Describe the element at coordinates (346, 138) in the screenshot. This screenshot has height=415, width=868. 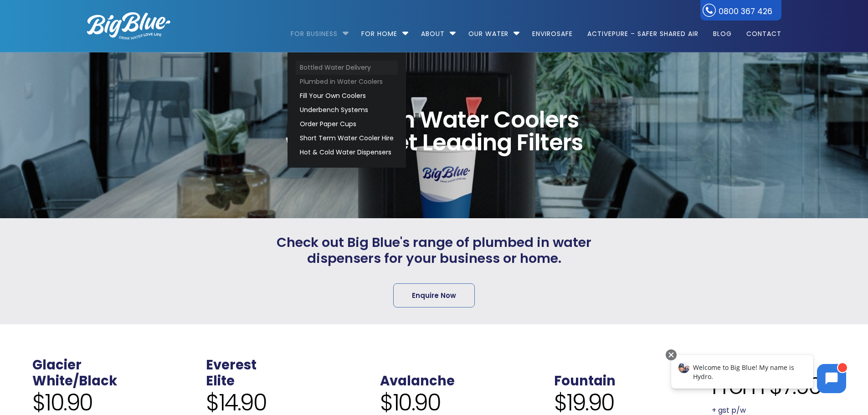
I see `a: Short Term Water Cooler Hire` at that location.